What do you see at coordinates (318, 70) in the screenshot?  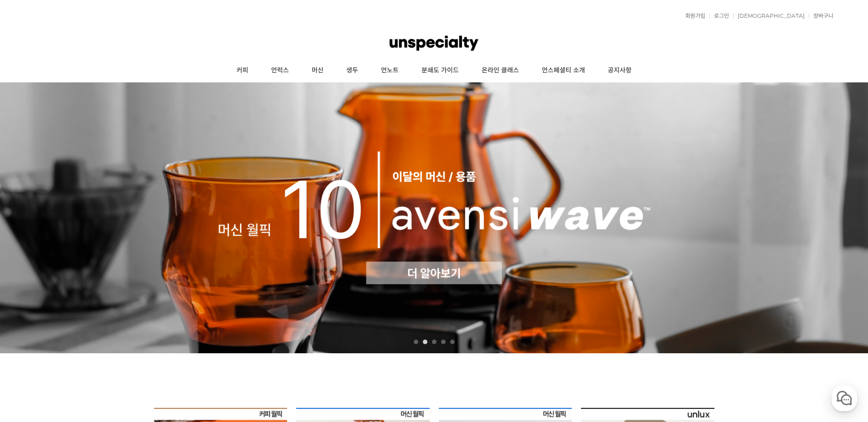 I see `a: 머신` at bounding box center [318, 70].